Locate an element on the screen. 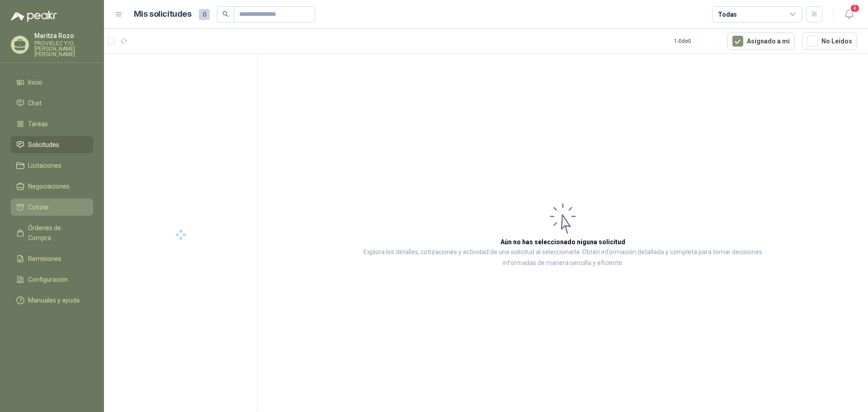  span: search is located at coordinates (225, 14).